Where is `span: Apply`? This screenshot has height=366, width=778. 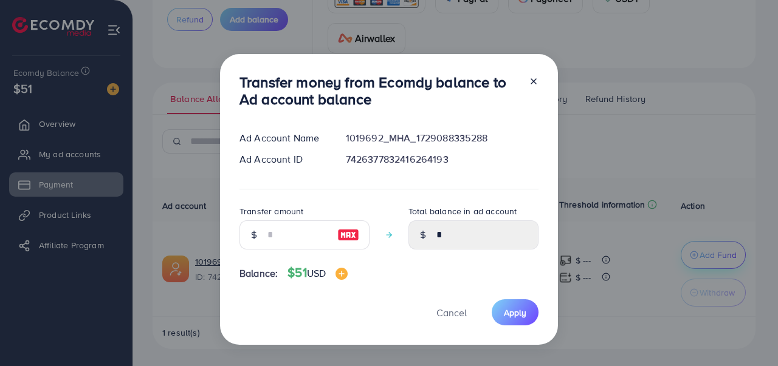
span: Apply is located at coordinates (515, 313).